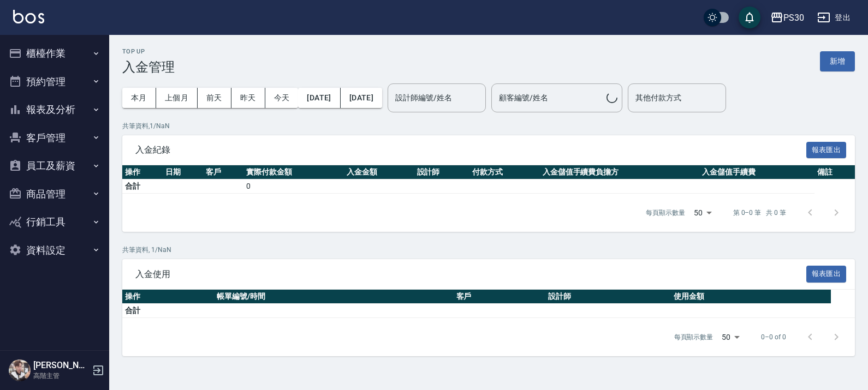 The height and width of the screenshot is (390, 868). Describe the element at coordinates (838, 61) in the screenshot. I see `button: 新增` at that location.